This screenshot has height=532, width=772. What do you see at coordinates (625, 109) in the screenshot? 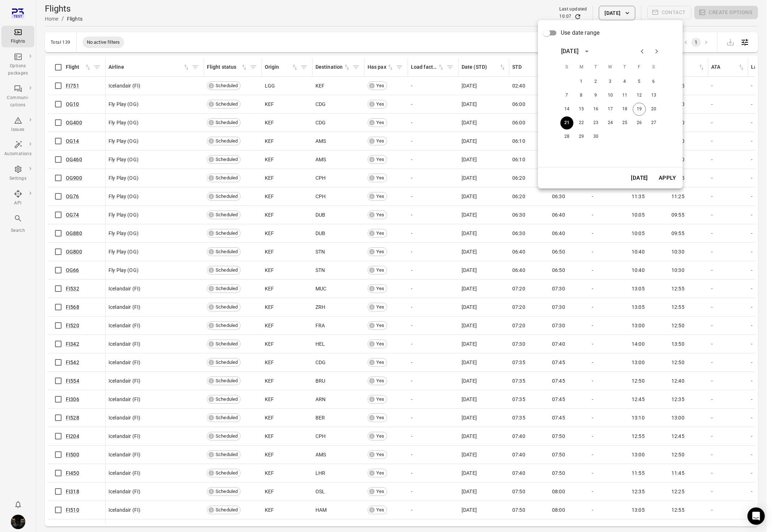
I see `button: 18` at bounding box center [625, 109].